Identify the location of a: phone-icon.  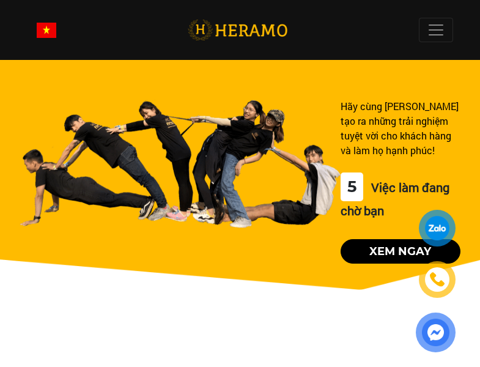
(437, 279).